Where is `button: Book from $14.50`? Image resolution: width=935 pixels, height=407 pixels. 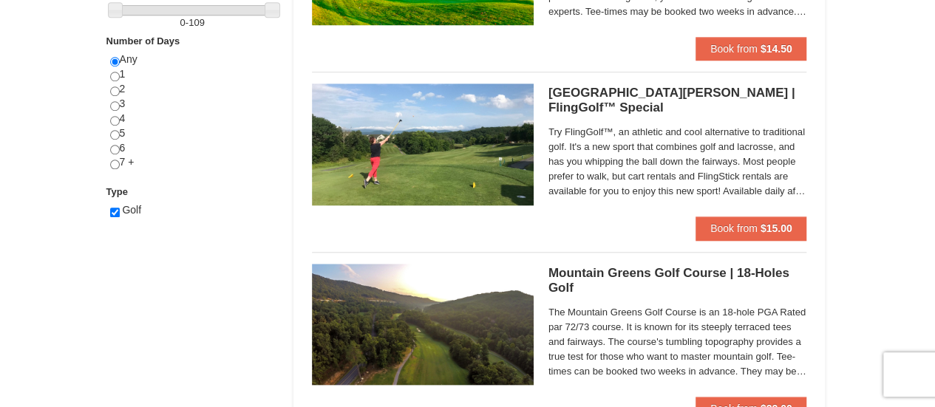 button: Book from $14.50 is located at coordinates (751, 49).